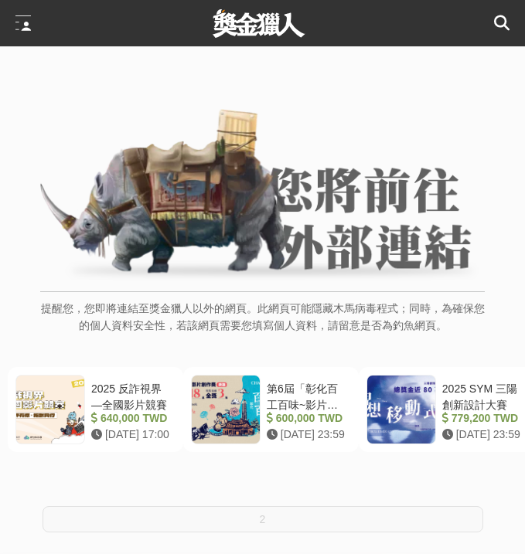 Image resolution: width=525 pixels, height=554 pixels. Describe the element at coordinates (305, 396) in the screenshot. I see `div: 第6屆「彰化百工百味~影片創作獎徵選」活動` at that location.